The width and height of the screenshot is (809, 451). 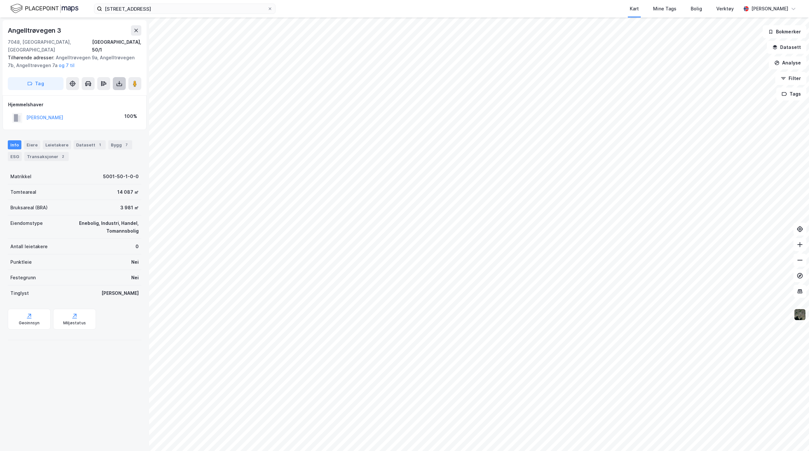 What do you see at coordinates (696, 9) in the screenshot?
I see `div: Bolig` at bounding box center [696, 9].